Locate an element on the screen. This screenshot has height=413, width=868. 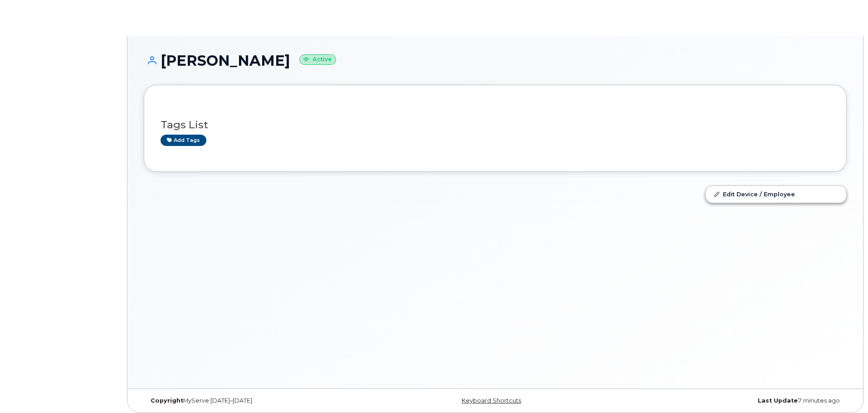
a: Add tags is located at coordinates (183, 140).